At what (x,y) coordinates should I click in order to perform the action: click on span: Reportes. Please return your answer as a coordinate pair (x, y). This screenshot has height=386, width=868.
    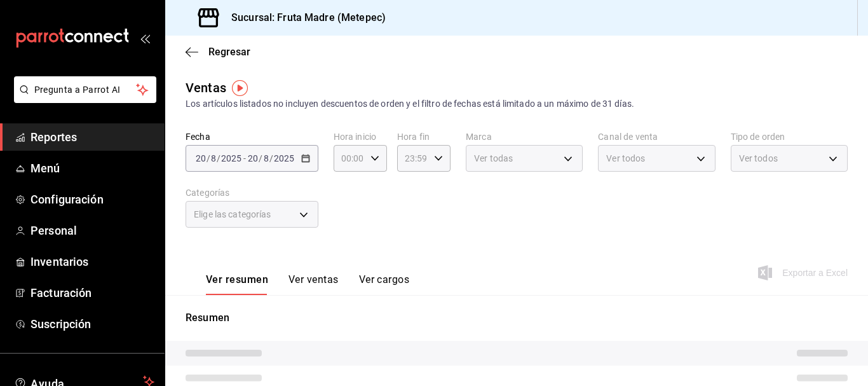
    Looking at the image, I should click on (92, 137).